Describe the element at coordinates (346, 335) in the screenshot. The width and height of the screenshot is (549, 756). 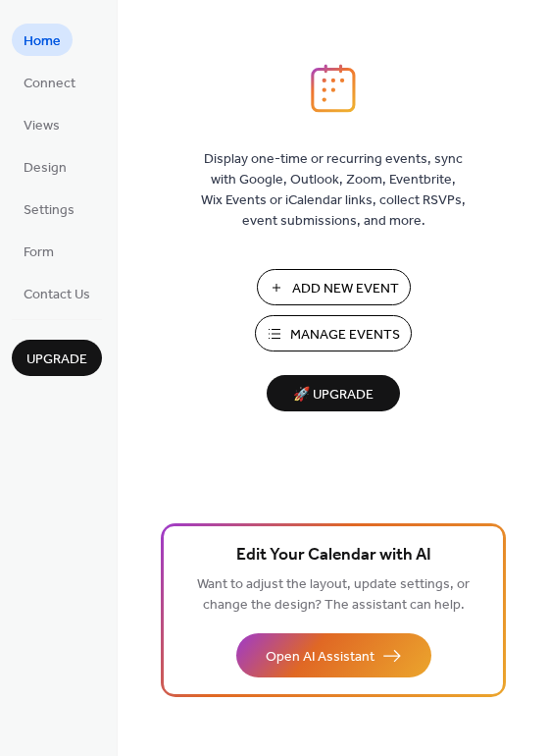
I see `span: Manage Events` at that location.